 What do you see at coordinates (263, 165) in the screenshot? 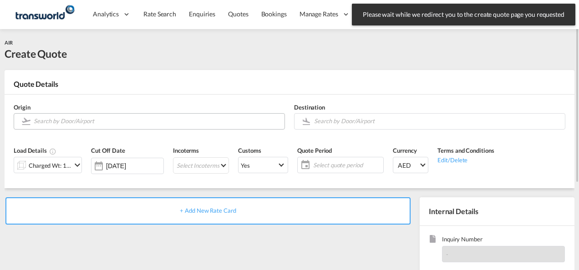
I see `md-select: Select Customs: Yes` at bounding box center [263, 165].